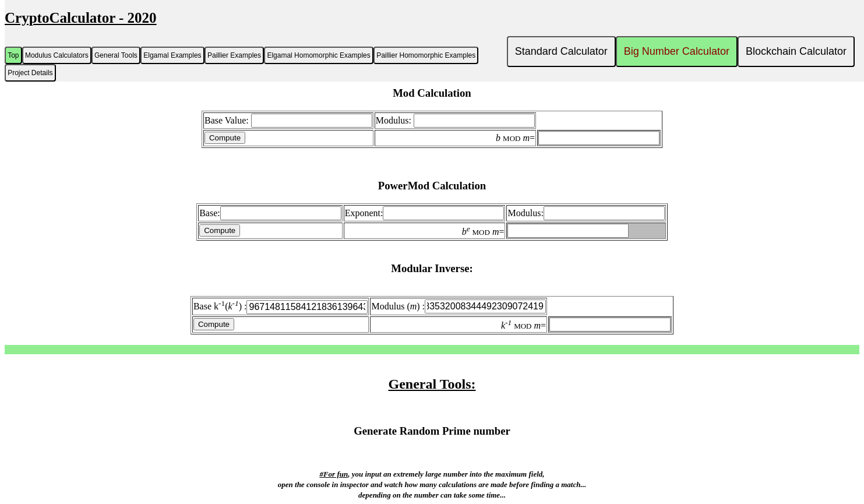  Describe the element at coordinates (796, 51) in the screenshot. I see `button: Blockchain Calculator` at that location.